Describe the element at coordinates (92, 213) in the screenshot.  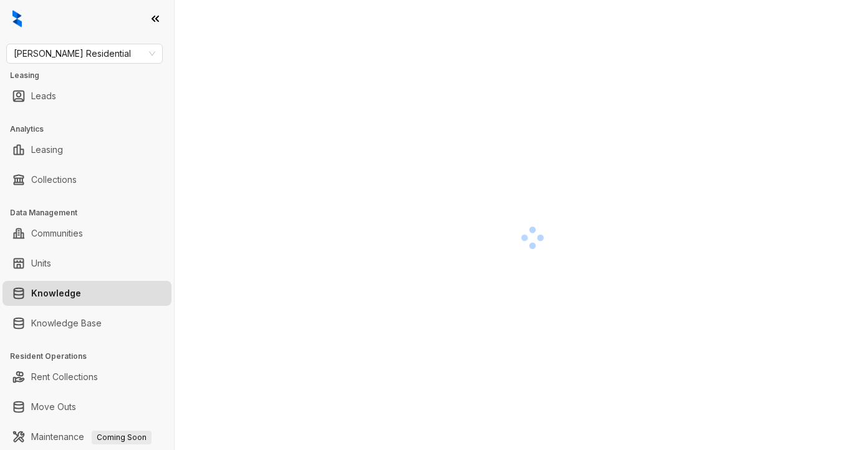
I see `h3: Data Management` at that location.